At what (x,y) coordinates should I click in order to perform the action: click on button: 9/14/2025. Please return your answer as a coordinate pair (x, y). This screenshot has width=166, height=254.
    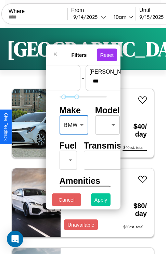
    Looking at the image, I should click on (90, 17).